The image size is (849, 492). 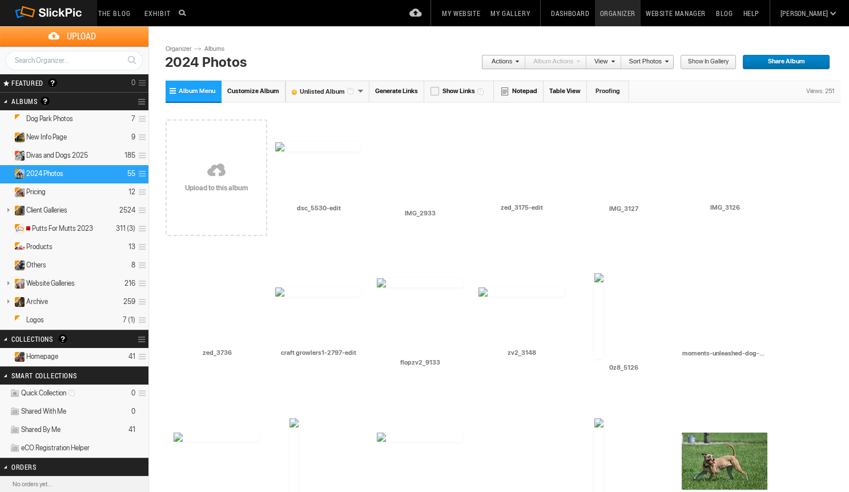 What do you see at coordinates (725, 208) in the screenshot?
I see `input: IMG_3126` at bounding box center [725, 208].